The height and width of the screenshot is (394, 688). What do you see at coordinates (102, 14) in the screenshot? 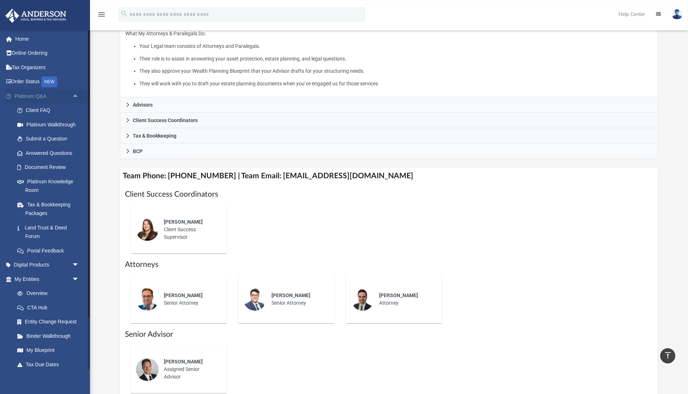
I see `i: menu` at bounding box center [102, 14].